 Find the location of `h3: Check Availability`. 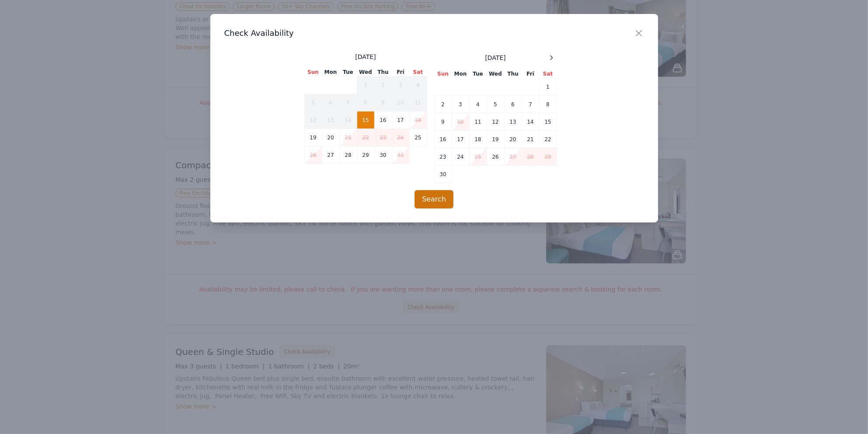

h3: Check Availability is located at coordinates (434, 33).